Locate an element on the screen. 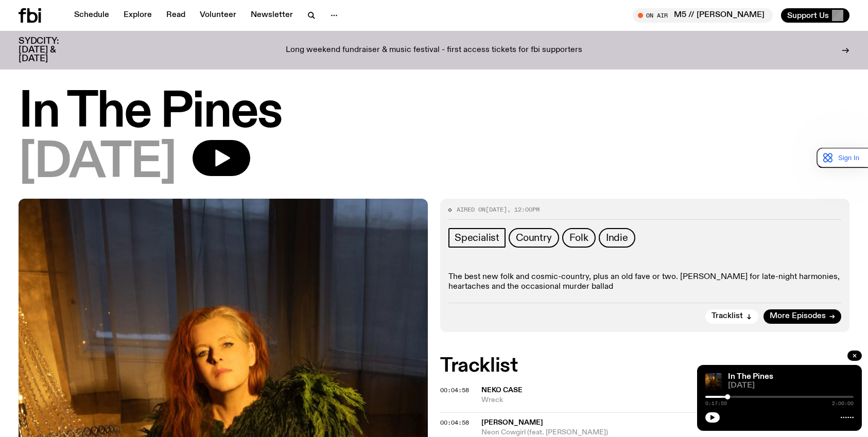 The width and height of the screenshot is (868, 437). span: Specialist is located at coordinates (477, 238).